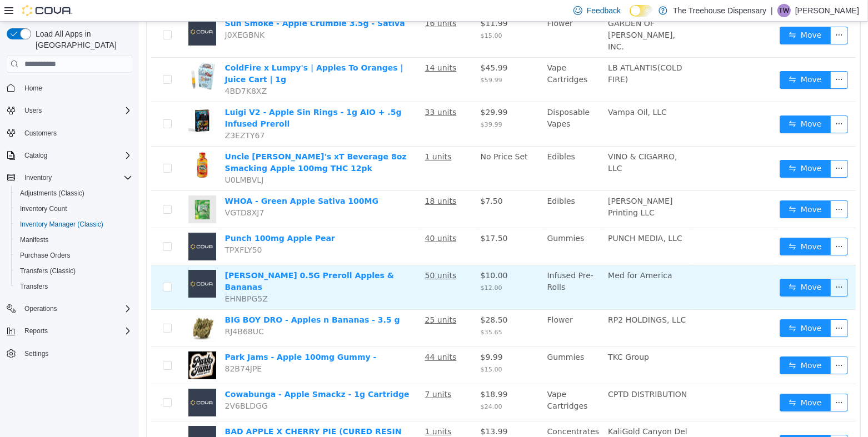 This screenshot has width=868, height=437. Describe the element at coordinates (353, 335) in the screenshot. I see `span: $9.99` at that location.